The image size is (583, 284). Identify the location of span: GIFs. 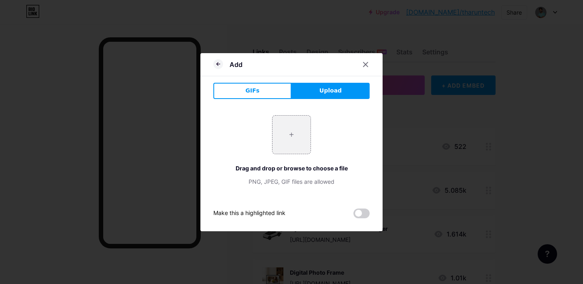
(252, 90).